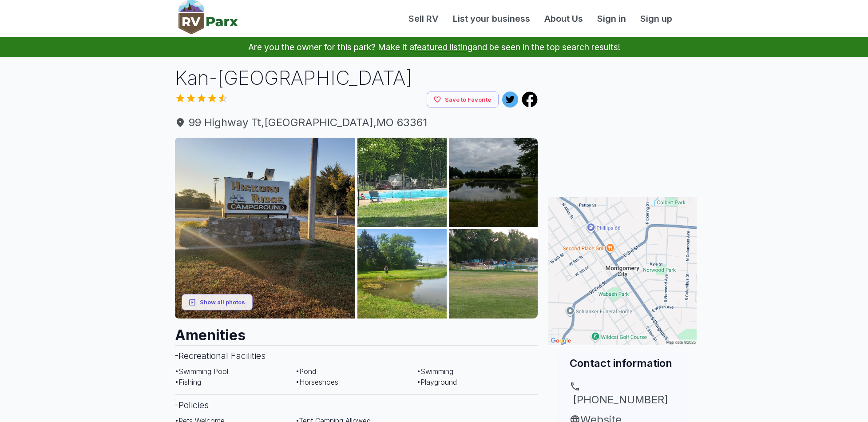 This screenshot has height=422, width=868. I want to click on a: List your business, so click(491, 19).